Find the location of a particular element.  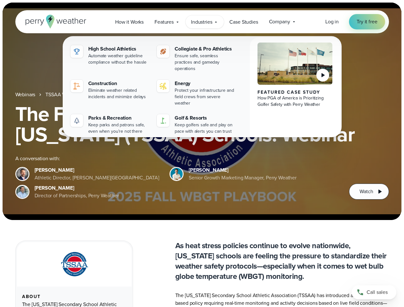

img: highschool-icon.svg is located at coordinates (77, 51).